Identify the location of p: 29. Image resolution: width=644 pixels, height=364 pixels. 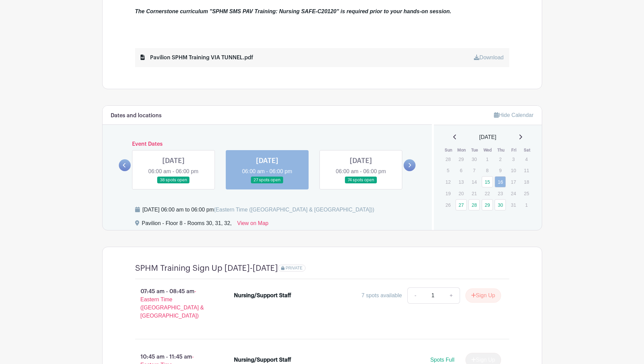
(461, 159).